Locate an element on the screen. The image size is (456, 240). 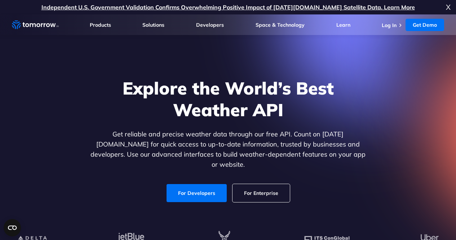
a: Space & Technology is located at coordinates (280, 25).